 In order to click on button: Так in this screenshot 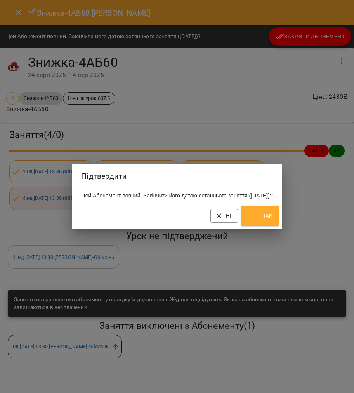, I will do `click(260, 216)`.